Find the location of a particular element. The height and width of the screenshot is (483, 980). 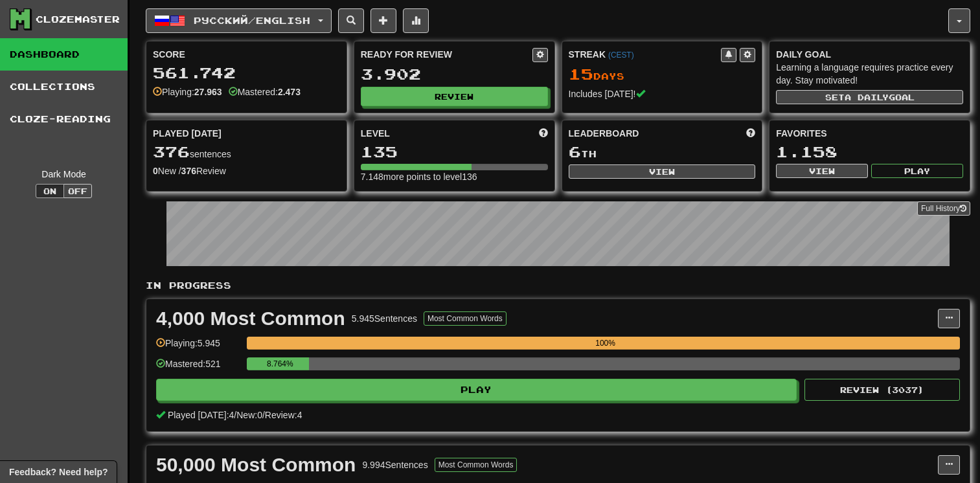

strong: 2.473 is located at coordinates (289, 92).